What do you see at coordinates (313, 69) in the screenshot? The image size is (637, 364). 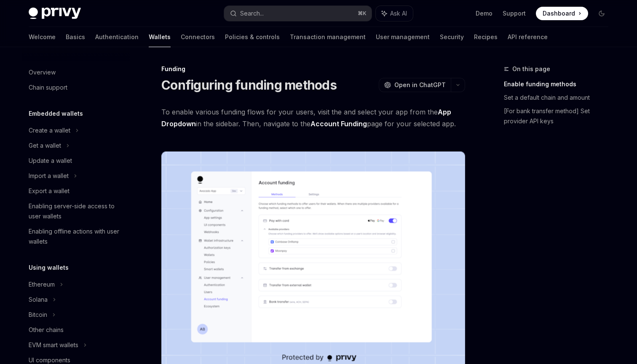 I see `div: Funding` at bounding box center [313, 69].